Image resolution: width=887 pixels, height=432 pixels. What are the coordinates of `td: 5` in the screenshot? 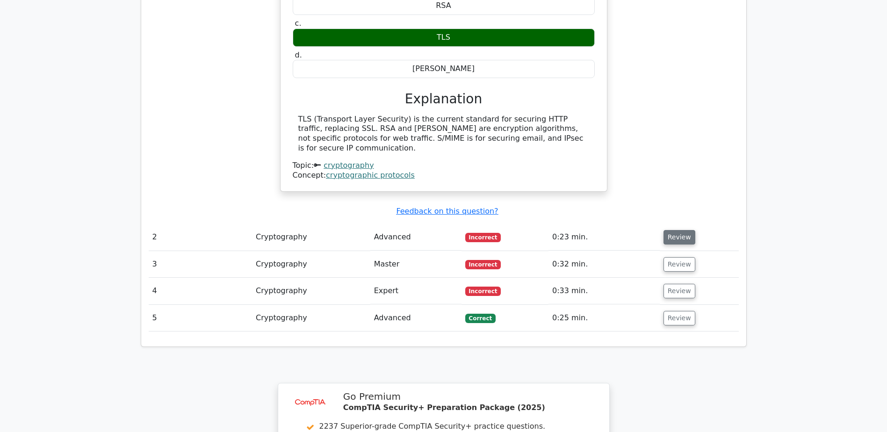 It's located at (201, 318).